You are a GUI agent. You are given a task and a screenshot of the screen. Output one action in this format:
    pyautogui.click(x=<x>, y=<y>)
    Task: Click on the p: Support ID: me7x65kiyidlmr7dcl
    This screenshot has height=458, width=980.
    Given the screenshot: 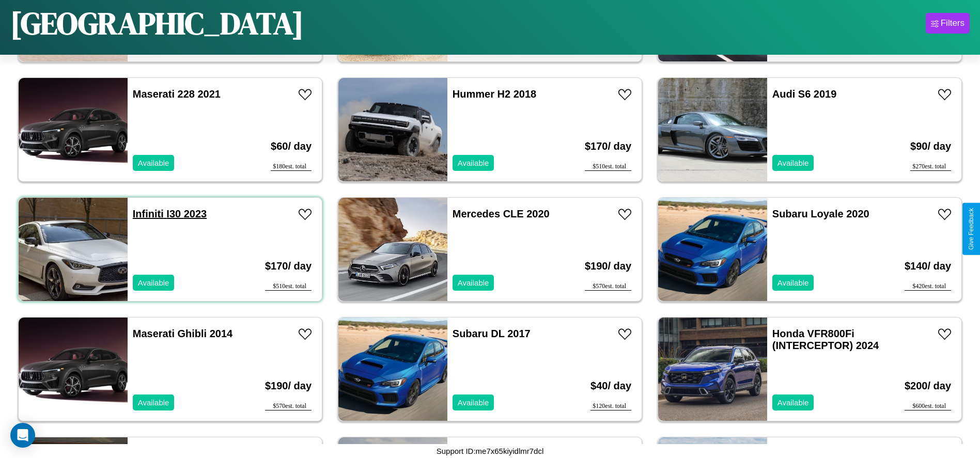 What is the action you would take?
    pyautogui.click(x=490, y=451)
    